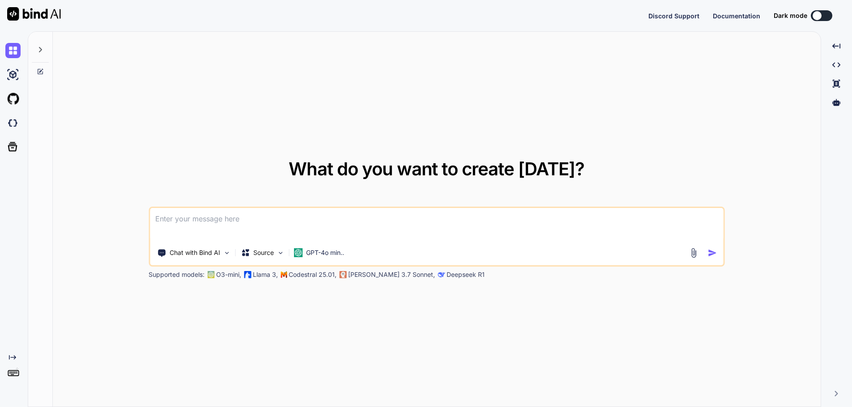 This screenshot has height=407, width=852. I want to click on span: Discord Support, so click(674, 16).